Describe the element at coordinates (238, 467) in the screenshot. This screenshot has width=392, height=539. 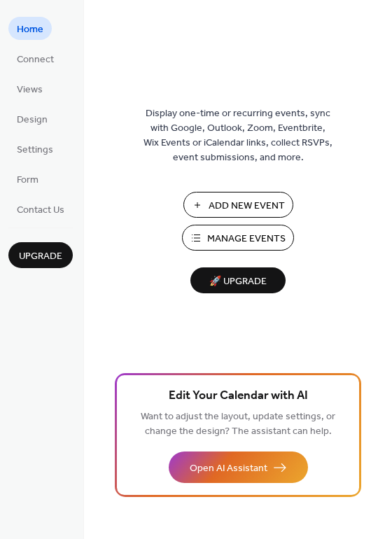
I see `button: Open AI Assistant` at that location.